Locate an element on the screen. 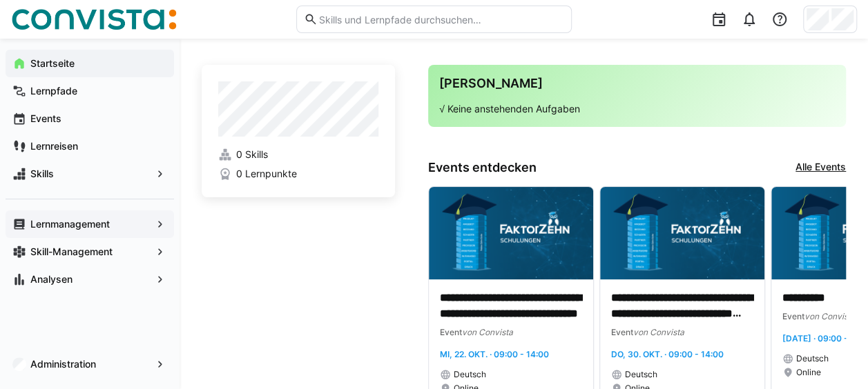  h3: Events entdecken is located at coordinates (482, 168).